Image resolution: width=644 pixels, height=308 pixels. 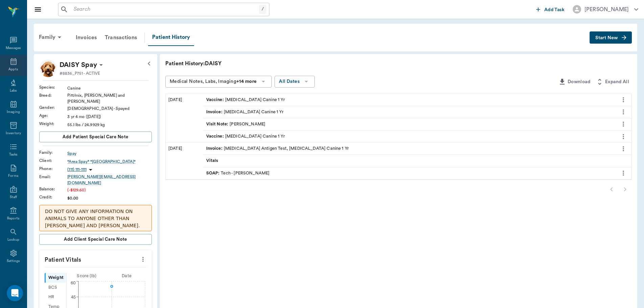 What do you see at coordinates (267, 63) in the screenshot?
I see `p: Patient History: DAISY` at bounding box center [267, 63].